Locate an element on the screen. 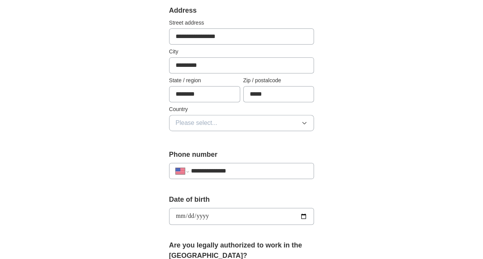  span: Please select... is located at coordinates (196, 123).